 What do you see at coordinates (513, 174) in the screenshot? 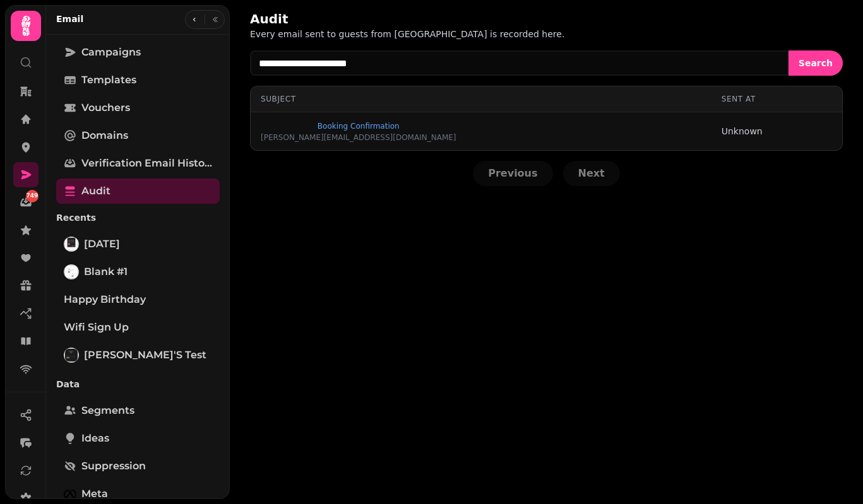
I see `span: Previous` at bounding box center [513, 174].